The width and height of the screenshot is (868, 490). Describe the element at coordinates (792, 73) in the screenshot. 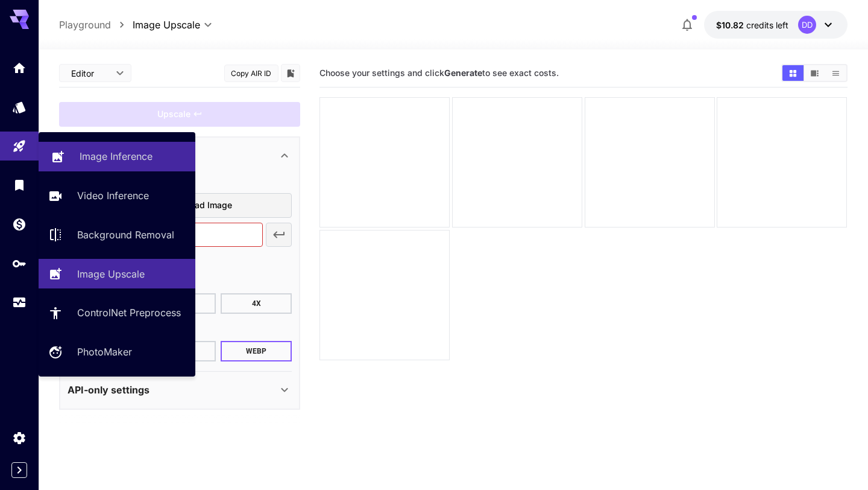

I see `button: Show images in grid view` at that location.